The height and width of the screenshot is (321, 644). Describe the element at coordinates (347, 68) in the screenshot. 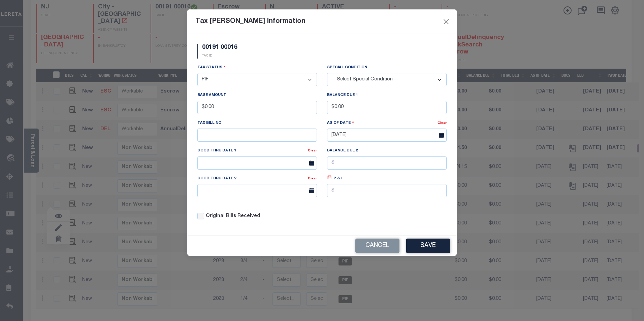

I see `label: Special Condition` at that location.